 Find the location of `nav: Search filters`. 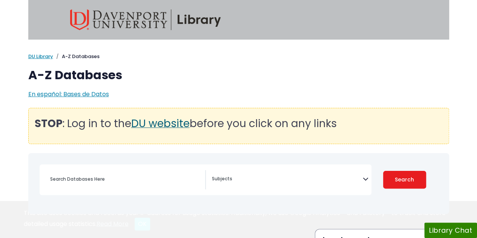

nav: Search filters is located at coordinates (239, 183).